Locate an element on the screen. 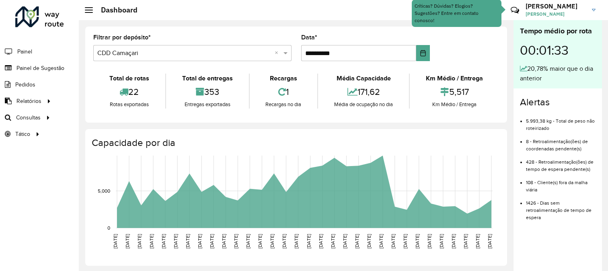 Image resolution: width=608 pixels, height=271 pixels. div: 1 is located at coordinates (283, 92).